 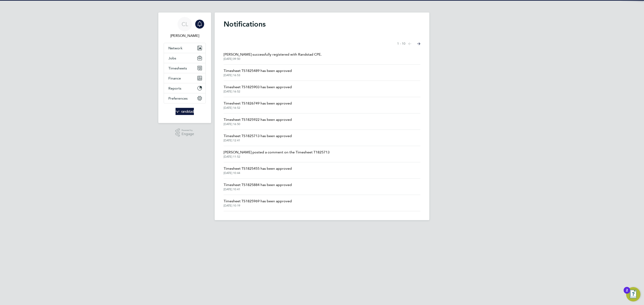 I want to click on button: Open Resource Center, 2 new notifications, so click(x=633, y=294).